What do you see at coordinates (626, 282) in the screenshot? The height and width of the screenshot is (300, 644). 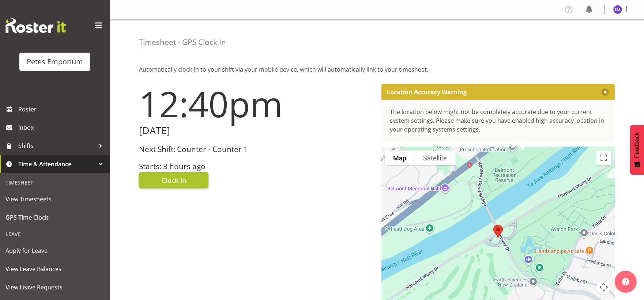 I see `img: help-xxl-2.png` at bounding box center [626, 282].